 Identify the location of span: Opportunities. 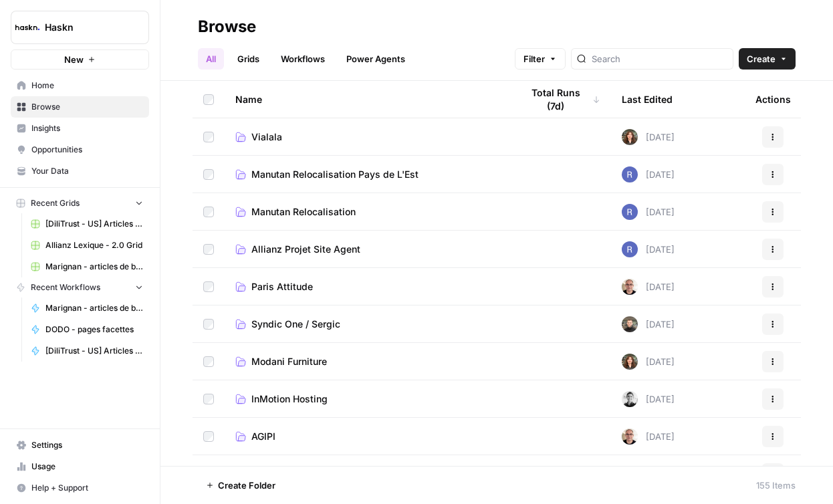
(87, 150).